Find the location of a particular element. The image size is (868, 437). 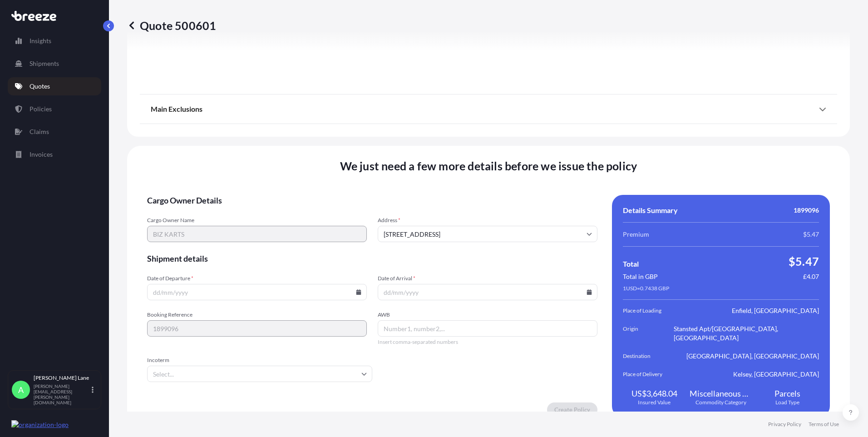

span: Address is located at coordinates (487, 220).